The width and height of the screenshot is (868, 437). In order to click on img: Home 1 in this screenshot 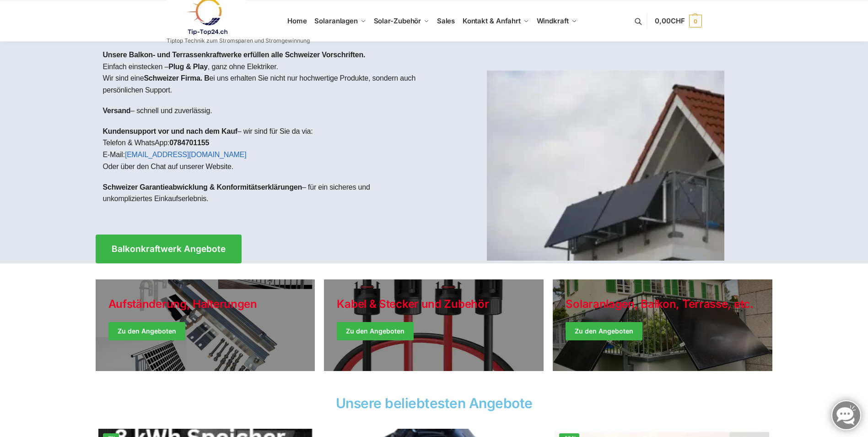, I will do `click(605, 165)`.